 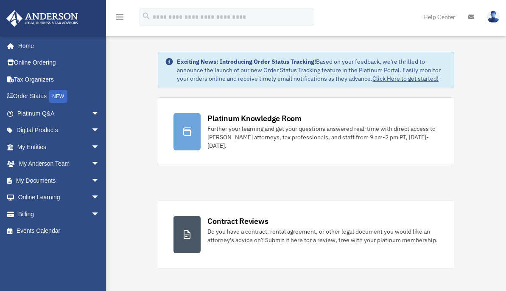 I want to click on div: Based on your feedback, we're thrilled to announce the launch of our new Order Status Tracking fe..., so click(x=312, y=70).